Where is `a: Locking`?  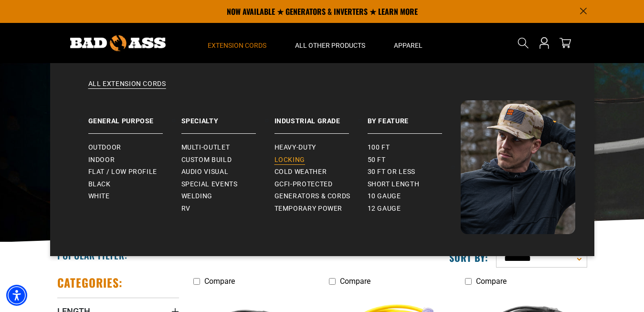 a: Locking is located at coordinates (321, 160).